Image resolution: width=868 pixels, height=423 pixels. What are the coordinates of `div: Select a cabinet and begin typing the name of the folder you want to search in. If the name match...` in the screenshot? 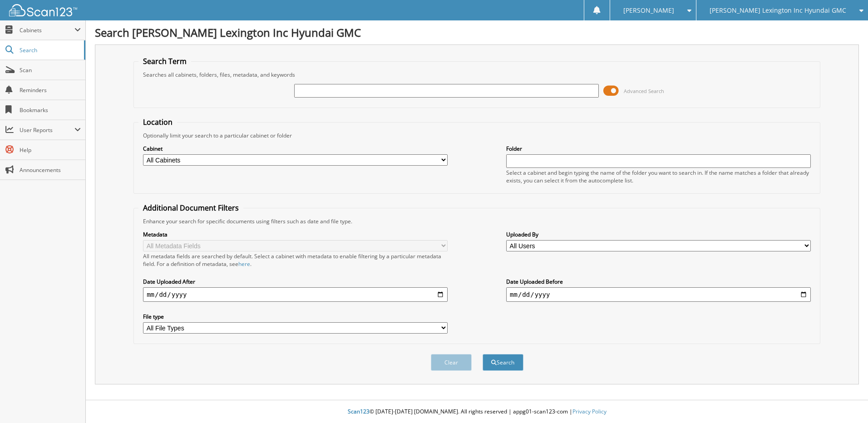 It's located at (659, 176).